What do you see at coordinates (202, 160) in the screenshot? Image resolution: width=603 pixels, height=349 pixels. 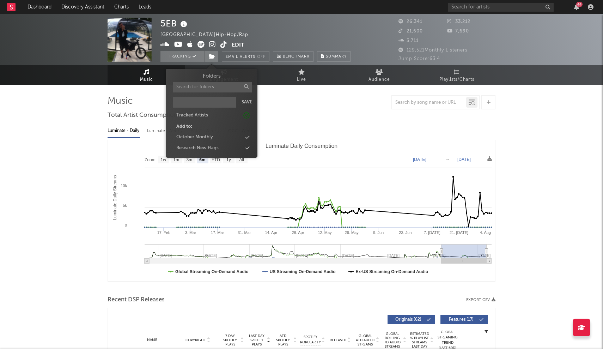 I see `text: 6m` at bounding box center [202, 160].